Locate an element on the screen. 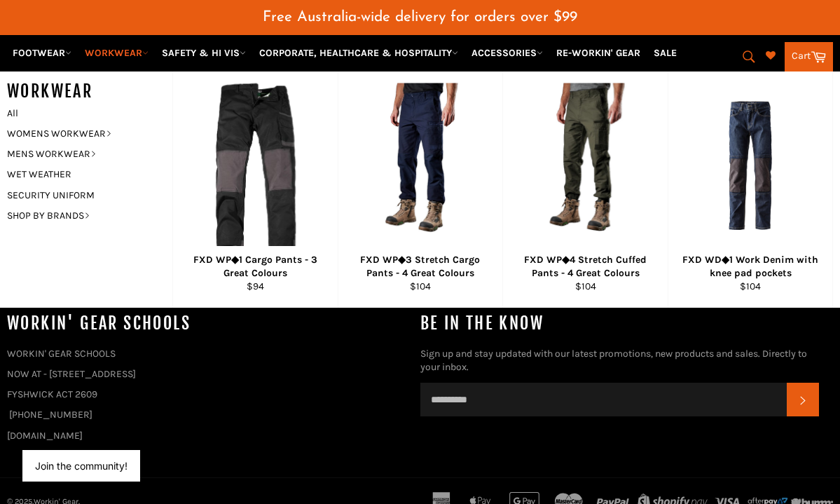 This screenshot has width=840, height=504. button: Join the community! is located at coordinates (81, 465).